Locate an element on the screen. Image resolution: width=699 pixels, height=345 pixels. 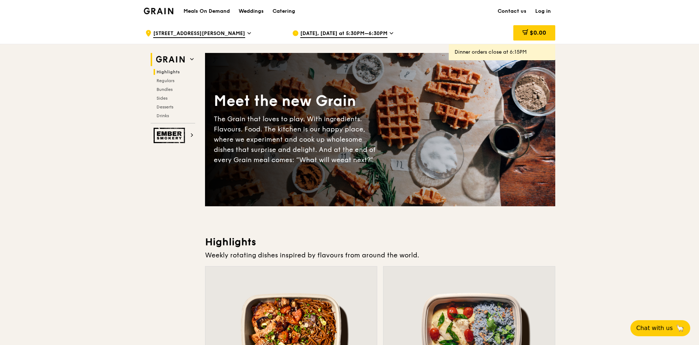
div: Dinner orders close at 6:15PM is located at coordinates (502, 52).